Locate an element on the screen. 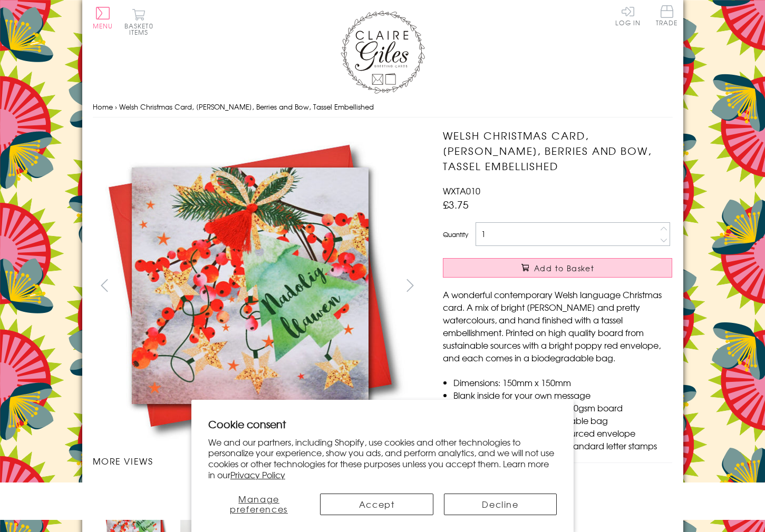  a: Trade is located at coordinates (667, 17).